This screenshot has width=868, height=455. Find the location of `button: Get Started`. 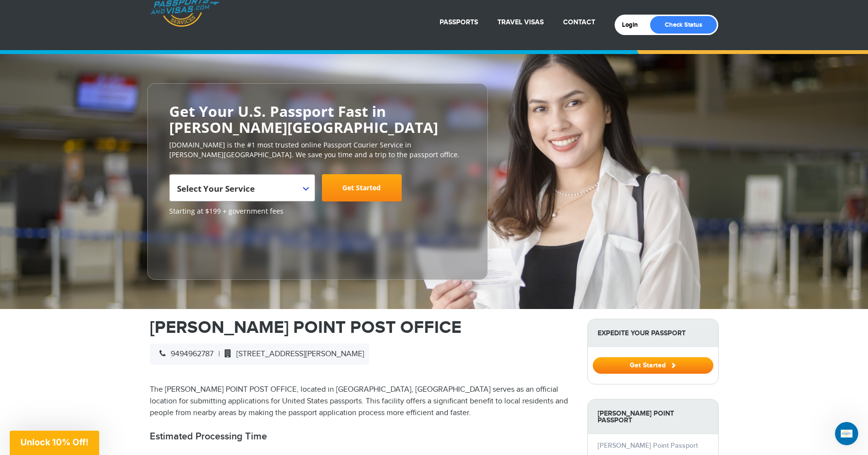

button: Get Started is located at coordinates (653, 365).